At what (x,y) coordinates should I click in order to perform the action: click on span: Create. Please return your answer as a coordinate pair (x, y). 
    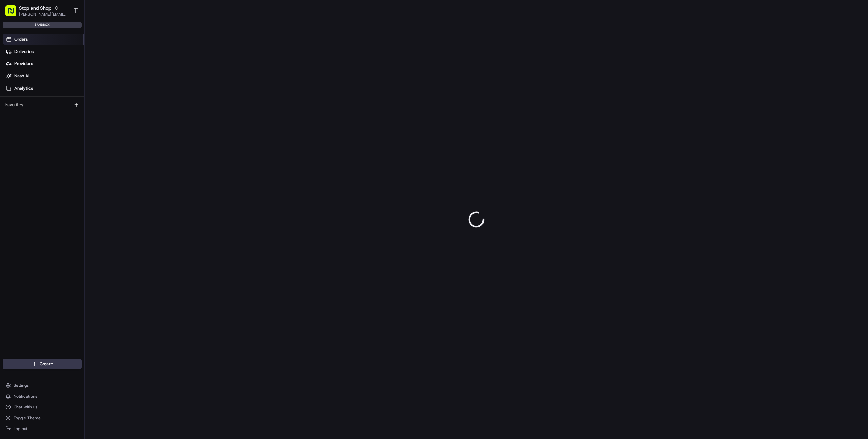
    Looking at the image, I should click on (46, 364).